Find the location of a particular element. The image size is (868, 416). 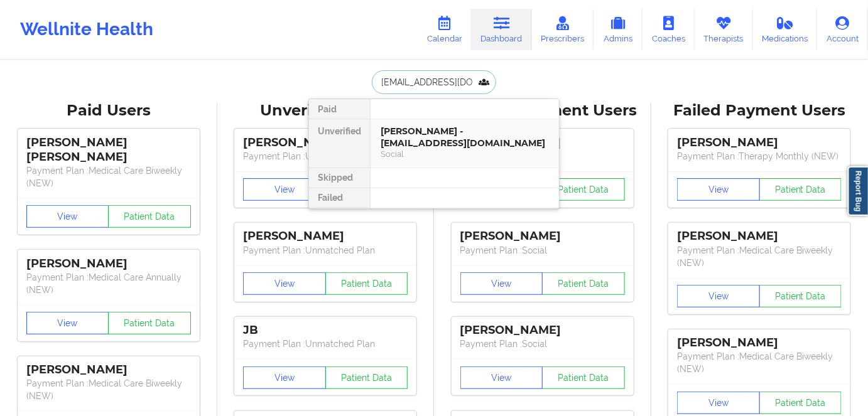

p: Payment Plan : Therapy Monthly (NEW) is located at coordinates (759, 156).